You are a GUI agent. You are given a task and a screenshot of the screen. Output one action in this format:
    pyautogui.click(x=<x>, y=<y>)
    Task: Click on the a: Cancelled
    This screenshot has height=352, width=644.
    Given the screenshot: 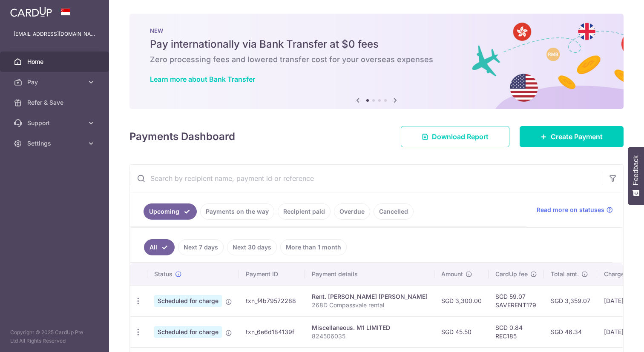 What is the action you would take?
    pyautogui.click(x=394, y=212)
    